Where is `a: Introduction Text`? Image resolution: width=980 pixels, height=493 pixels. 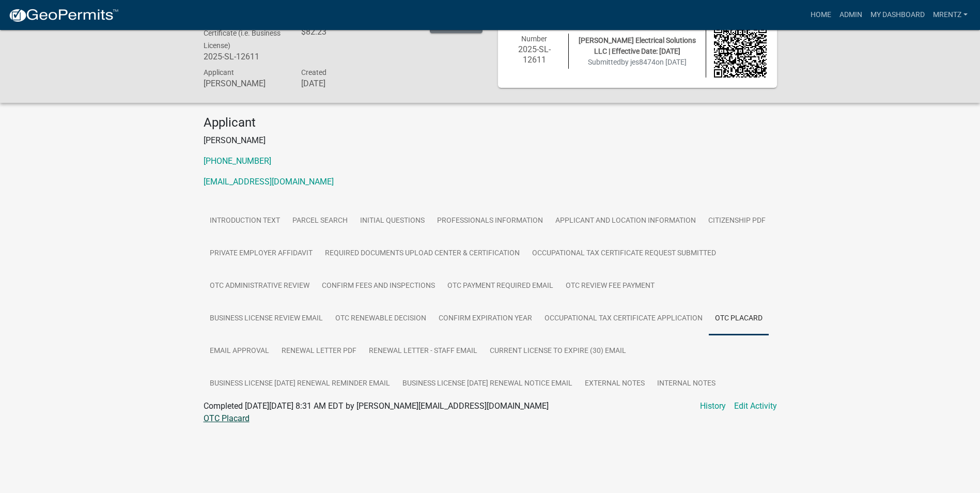
a: Introduction Text is located at coordinates (245, 221).